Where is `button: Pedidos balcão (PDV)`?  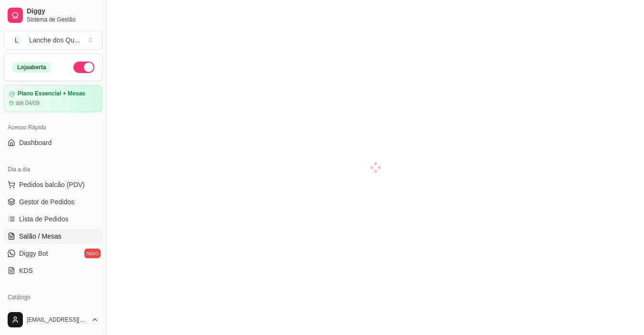 button: Pedidos balcão (PDV) is located at coordinates (53, 184).